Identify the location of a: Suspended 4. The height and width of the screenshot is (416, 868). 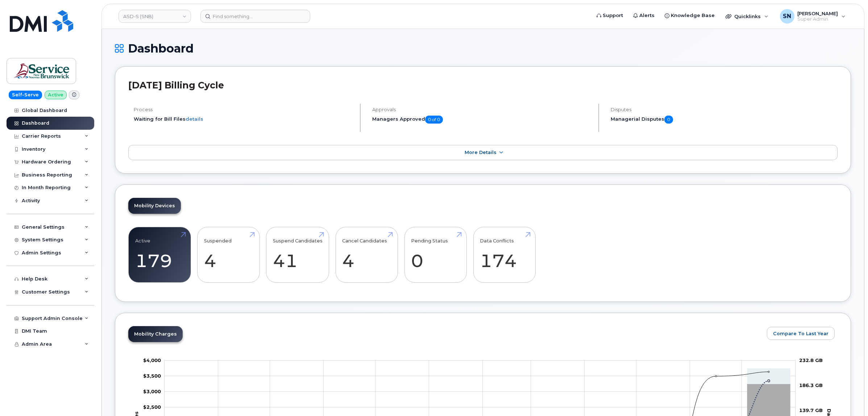
(228, 255).